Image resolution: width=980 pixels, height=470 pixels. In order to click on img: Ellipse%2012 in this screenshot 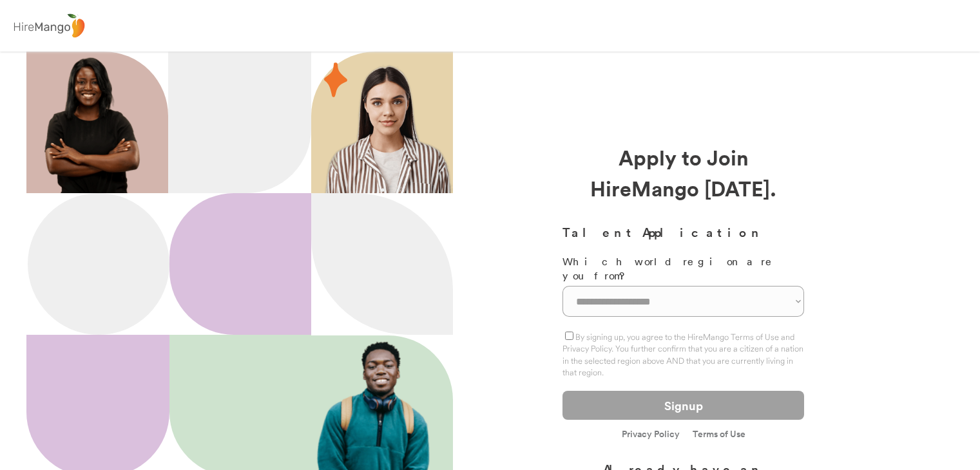, I will do `click(98, 264)`.